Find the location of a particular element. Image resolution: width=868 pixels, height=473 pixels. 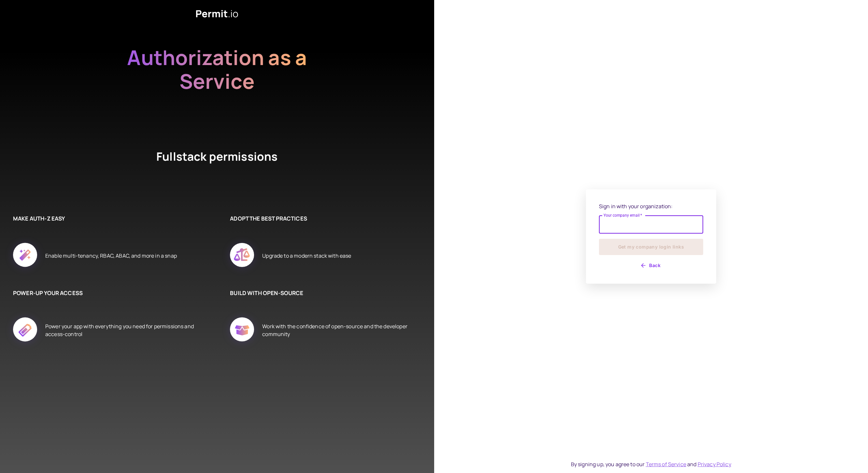

button: Get my company login links is located at coordinates (651, 247).